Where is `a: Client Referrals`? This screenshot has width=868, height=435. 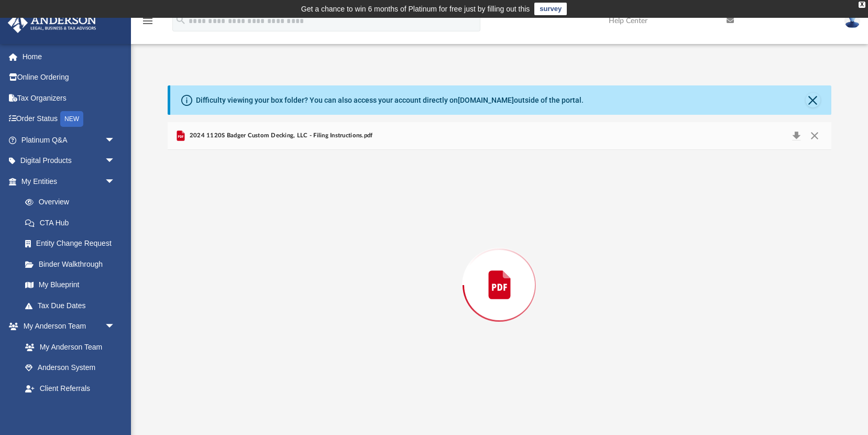 a: Client Referrals is located at coordinates (70, 388).